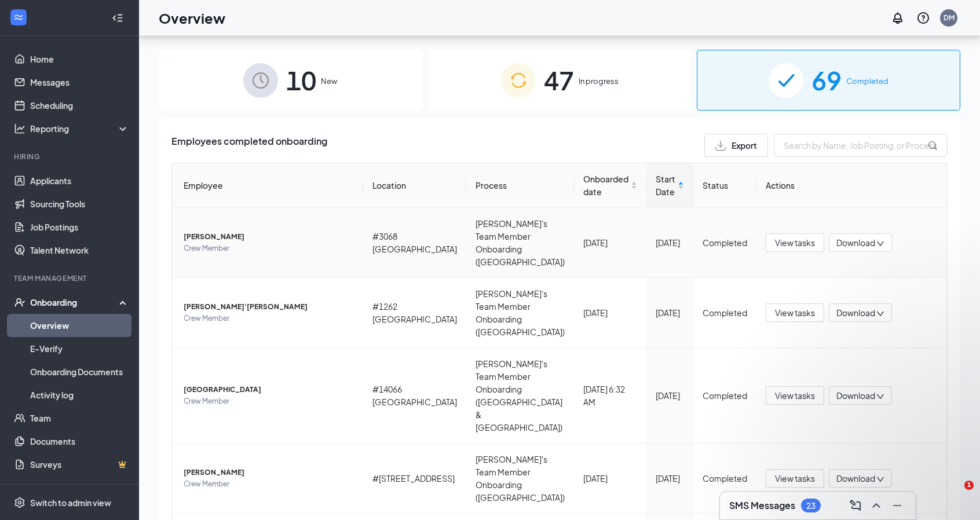  What do you see at coordinates (75, 303) in the screenshot?
I see `div: Onboarding` at bounding box center [75, 303].